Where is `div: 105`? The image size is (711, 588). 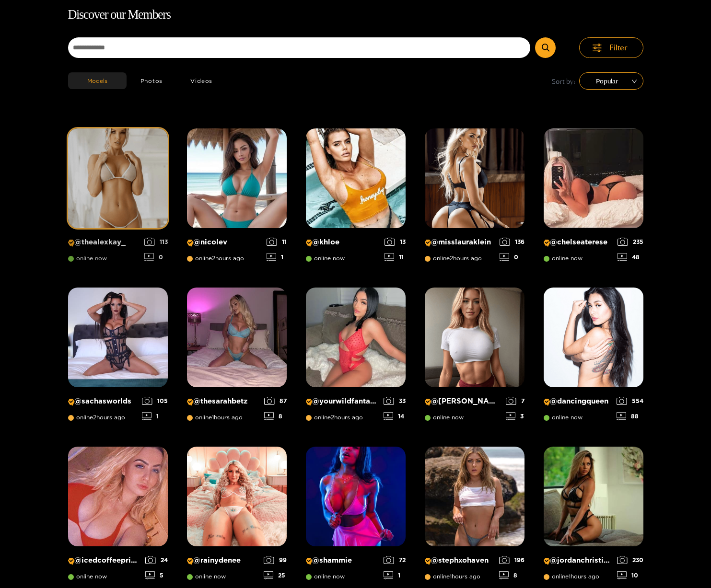 div: 105 is located at coordinates (155, 401).